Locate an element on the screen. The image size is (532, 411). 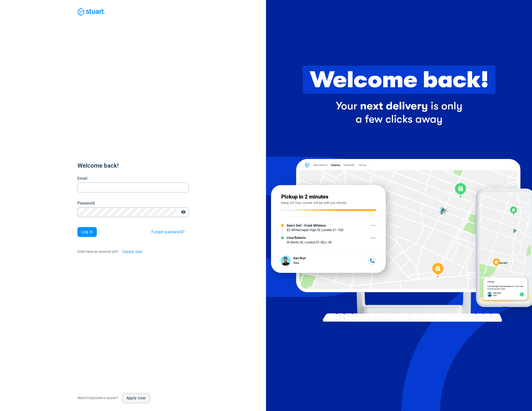
span: Apply now is located at coordinates (136, 398).